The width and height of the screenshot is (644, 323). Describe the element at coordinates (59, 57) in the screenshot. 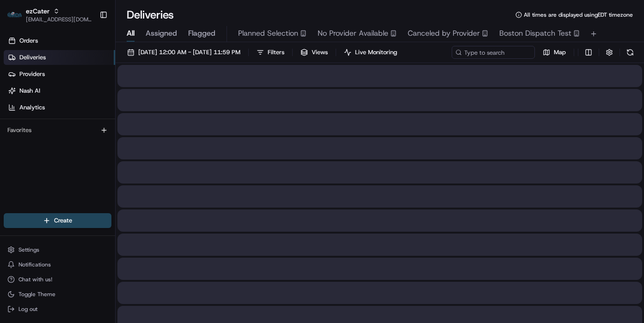

I see `a: Deliveries` at that location.